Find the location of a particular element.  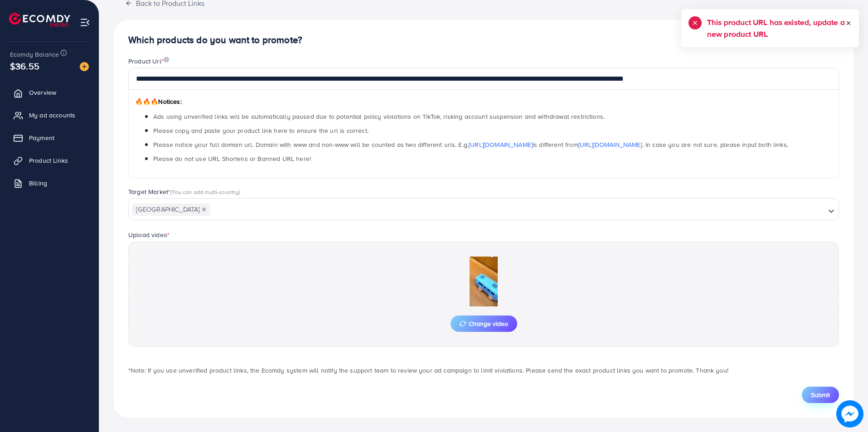

span: Please notice your full domain url. Domain with www and non-www will be counted as two different ... is located at coordinates (471, 145).